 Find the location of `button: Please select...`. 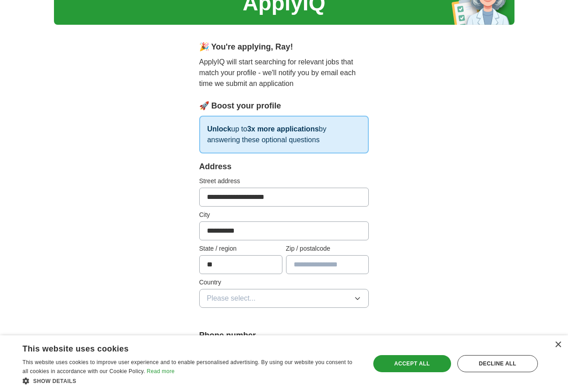

button: Please select... is located at coordinates (284, 298).